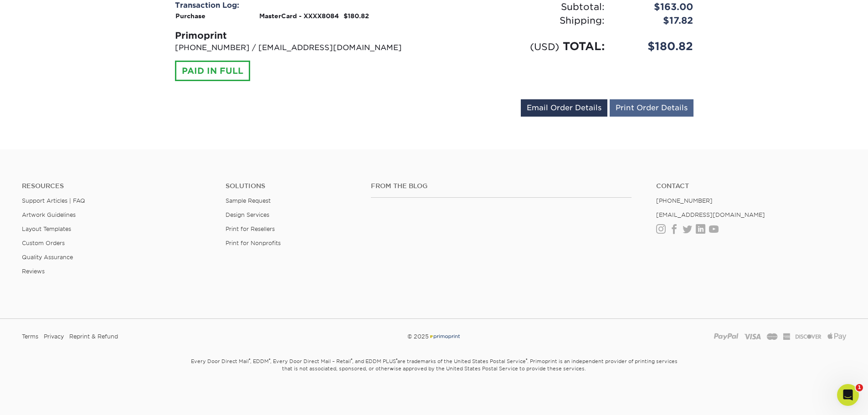 This screenshot has height=415, width=868. What do you see at coordinates (545, 46) in the screenshot?
I see `small: (USD)` at bounding box center [545, 46].